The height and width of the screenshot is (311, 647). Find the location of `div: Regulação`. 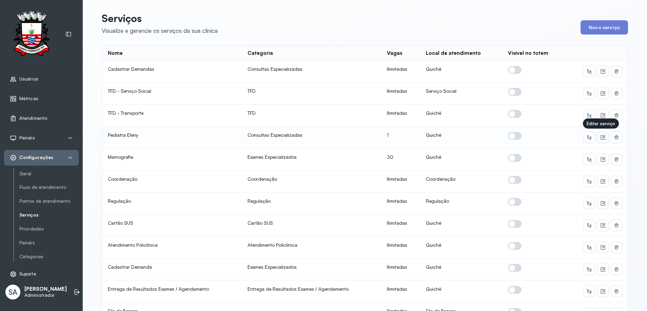

div: Regulação is located at coordinates (312, 201).